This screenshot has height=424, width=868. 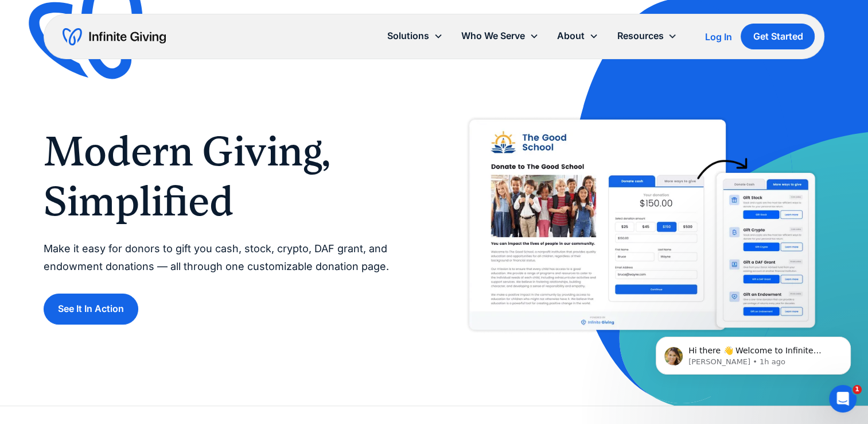 I want to click on a: Log In, so click(x=718, y=37).